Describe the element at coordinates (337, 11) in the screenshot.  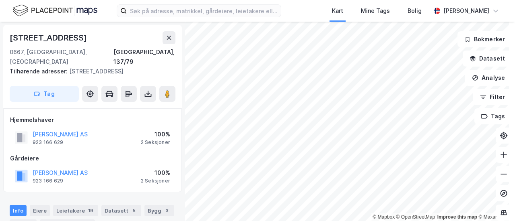
I see `div: Kart` at that location.